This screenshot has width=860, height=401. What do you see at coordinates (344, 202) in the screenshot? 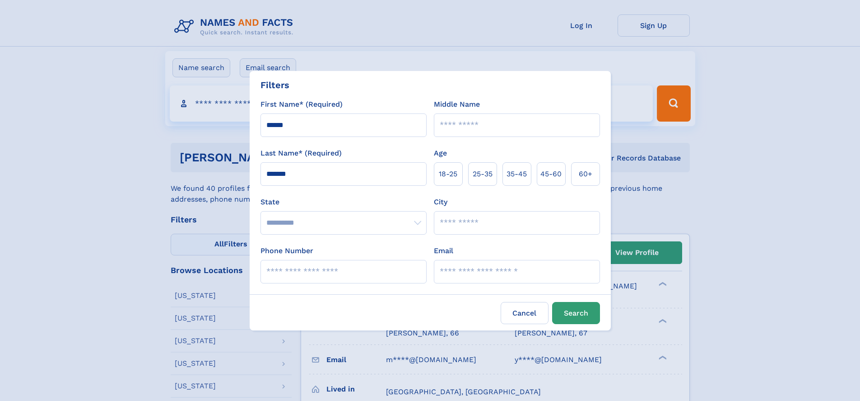
I see `label: State` at bounding box center [344, 202].